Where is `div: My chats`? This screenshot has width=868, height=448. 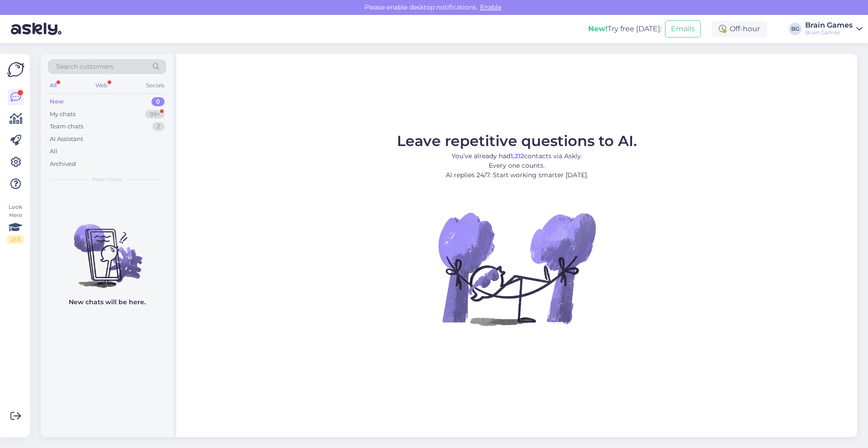
div: My chats is located at coordinates (62, 114).